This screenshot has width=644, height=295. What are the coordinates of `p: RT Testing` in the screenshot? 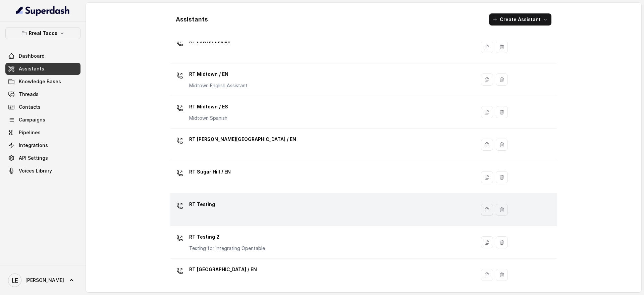 It's located at (202, 205).